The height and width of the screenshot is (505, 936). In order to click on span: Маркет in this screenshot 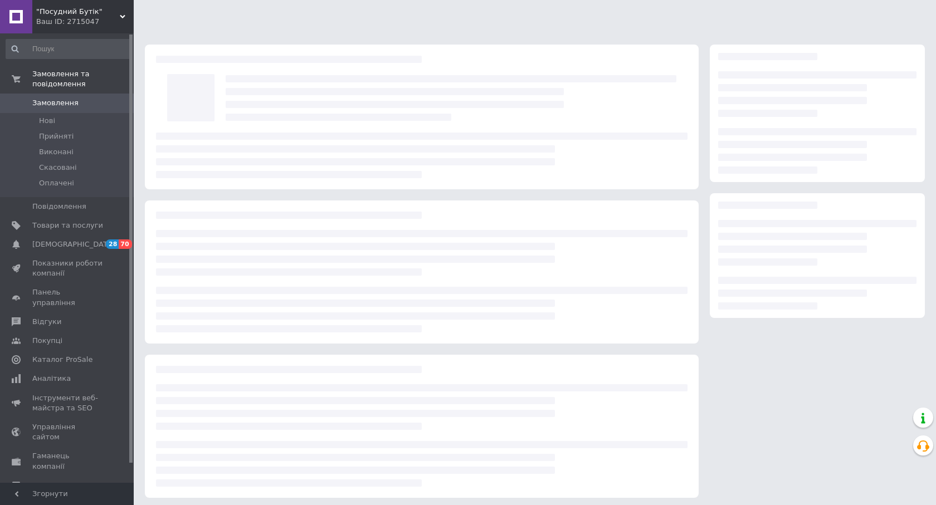, I will do `click(46, 486)`.